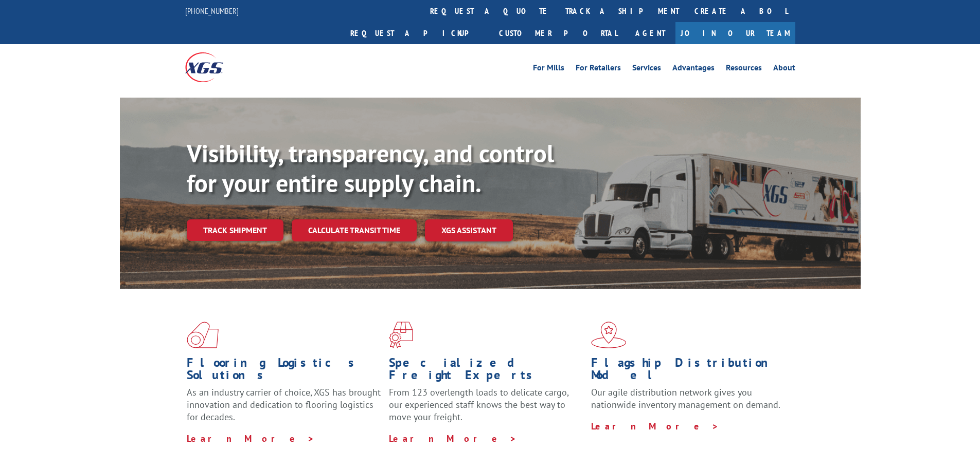 The height and width of the screenshot is (468, 980). Describe the element at coordinates (735, 33) in the screenshot. I see `a: Join Our Team` at that location.